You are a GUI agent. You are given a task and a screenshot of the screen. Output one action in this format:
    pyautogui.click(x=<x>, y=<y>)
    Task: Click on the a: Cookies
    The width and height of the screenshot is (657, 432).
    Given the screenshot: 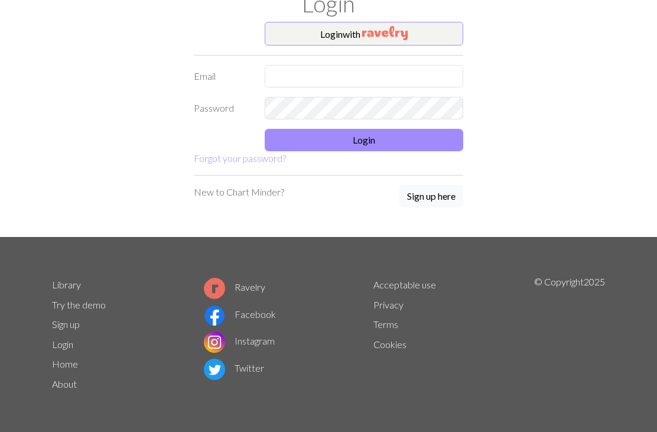 What is the action you would take?
    pyautogui.click(x=390, y=344)
    